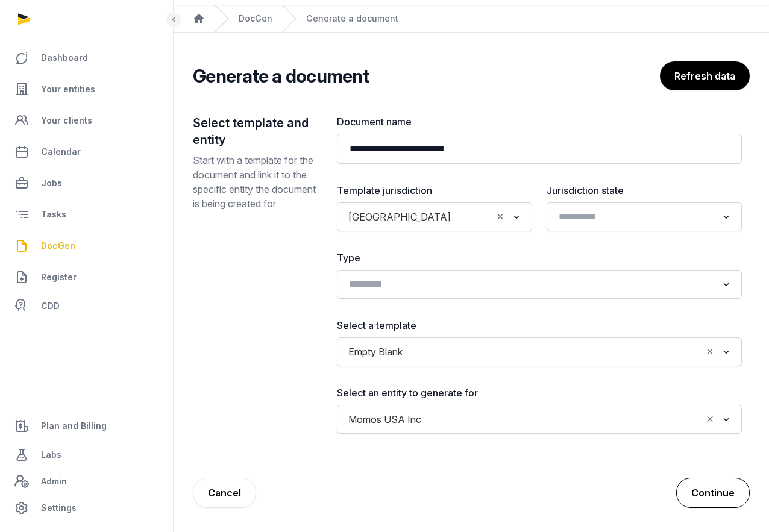  Describe the element at coordinates (51, 183) in the screenshot. I see `span: Jobs` at that location.